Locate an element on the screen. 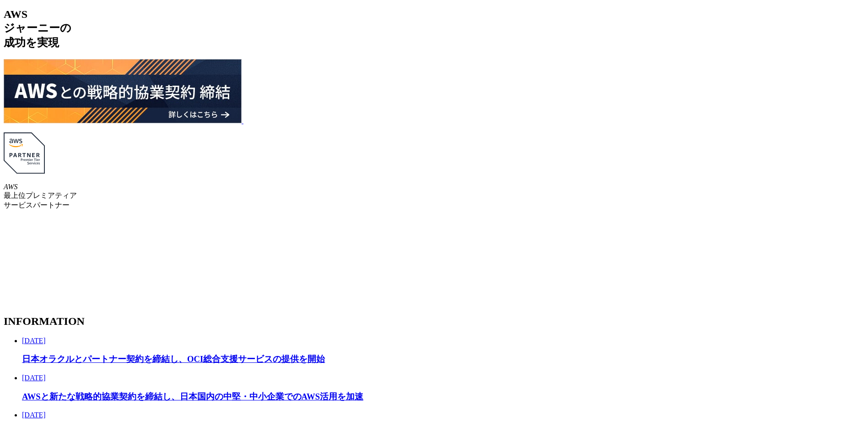 The image size is (868, 427). h3: AWSと新たな戦略的協業契約を締結し、日本国内の中堅・中小企業でのAWS活用を加速 is located at coordinates (443, 397).